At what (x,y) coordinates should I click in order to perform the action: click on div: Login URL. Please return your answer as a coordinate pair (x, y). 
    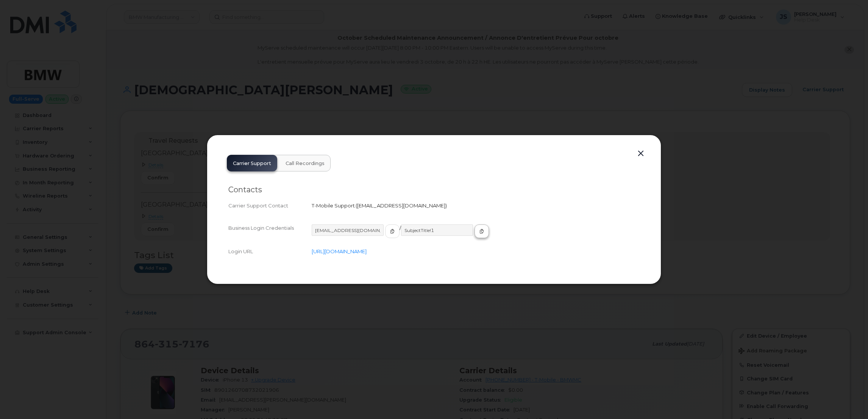
    Looking at the image, I should click on (270, 252).